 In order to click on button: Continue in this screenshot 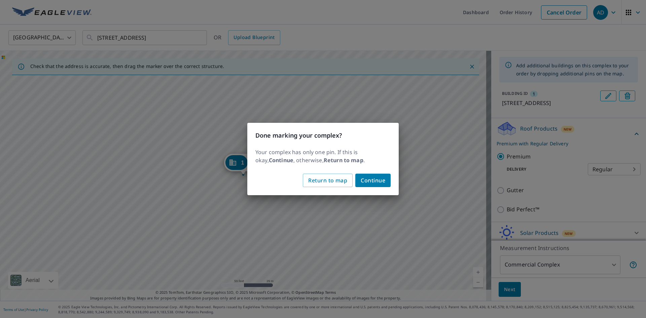, I will do `click(373, 180)`.